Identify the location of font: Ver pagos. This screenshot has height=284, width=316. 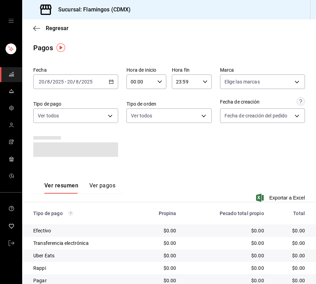
(102, 185).